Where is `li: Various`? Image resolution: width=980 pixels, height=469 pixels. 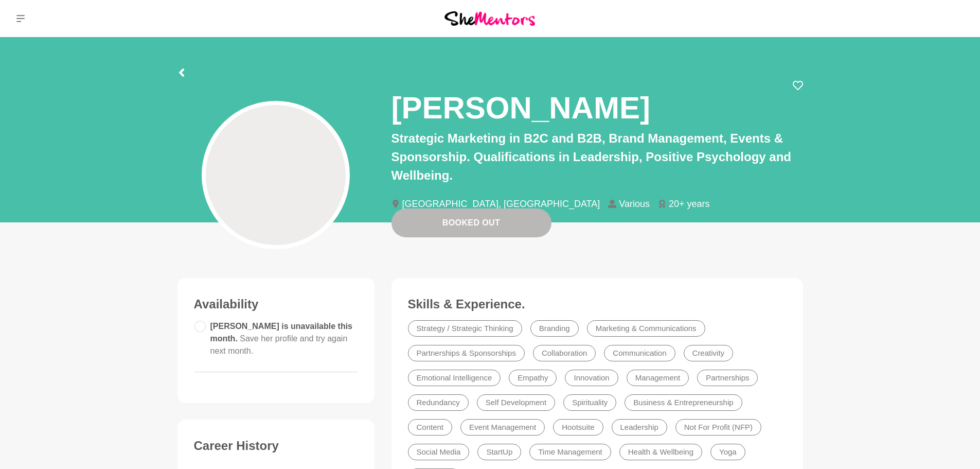 li: Various is located at coordinates (633, 204).